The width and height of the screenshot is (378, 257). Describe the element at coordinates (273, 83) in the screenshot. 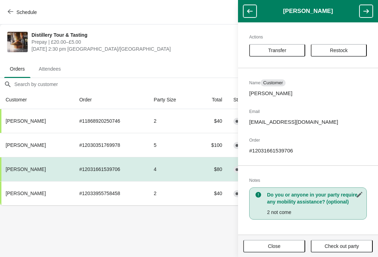

I see `span: Customer` at that location.